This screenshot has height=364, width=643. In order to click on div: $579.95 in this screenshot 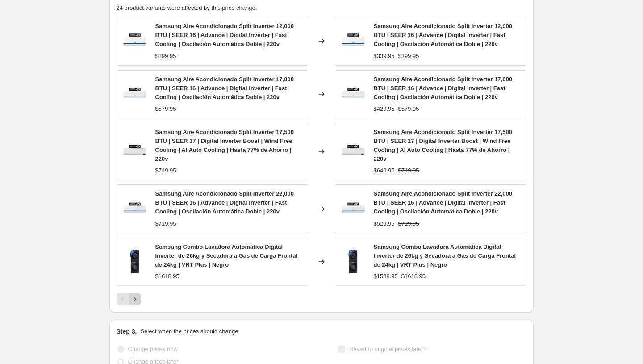, I will do `click(166, 109)`.